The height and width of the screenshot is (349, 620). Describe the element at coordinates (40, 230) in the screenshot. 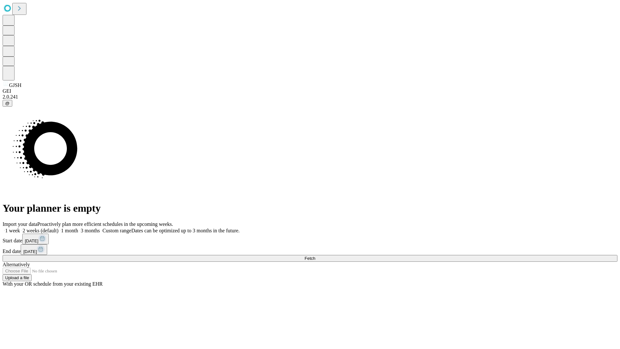

I see `span: 2 weeks (default)` at that location.